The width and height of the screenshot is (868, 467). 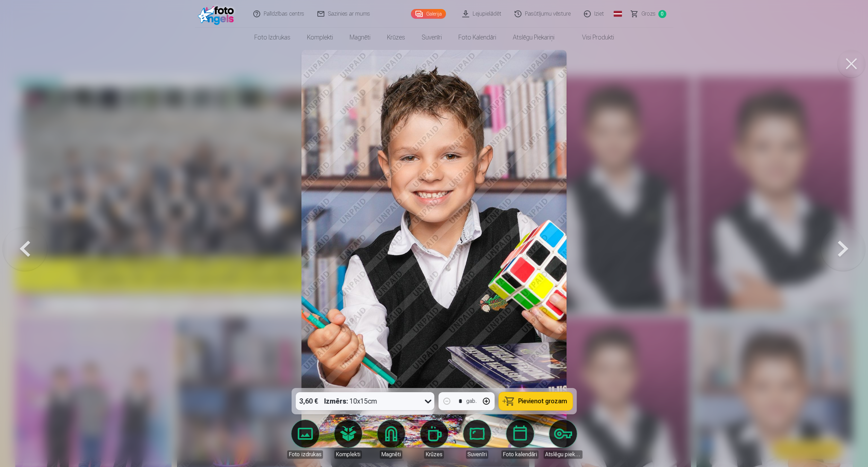 I want to click on div: Suvenīri, so click(x=477, y=454).